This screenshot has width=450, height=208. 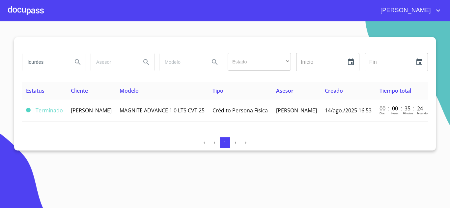 What do you see at coordinates (334, 91) in the screenshot?
I see `span: Creado` at bounding box center [334, 91].